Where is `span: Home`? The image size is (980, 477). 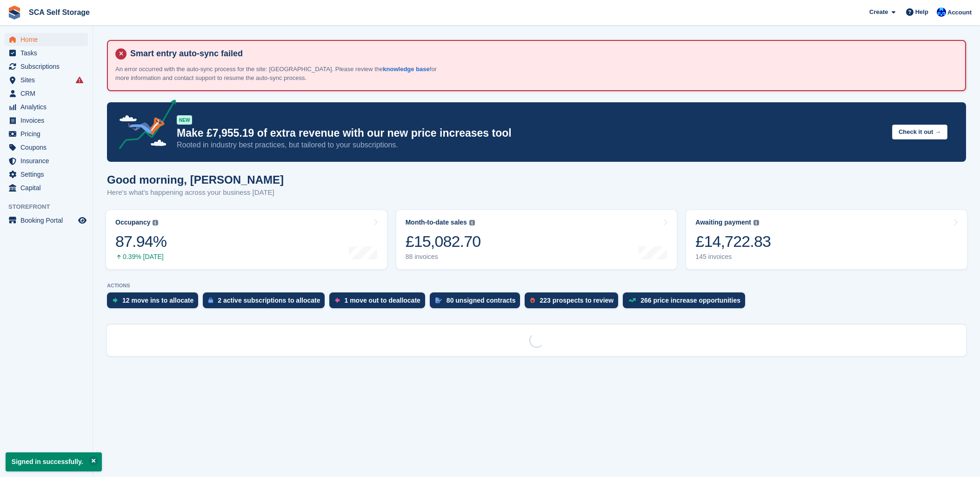 span: Home is located at coordinates (48, 40).